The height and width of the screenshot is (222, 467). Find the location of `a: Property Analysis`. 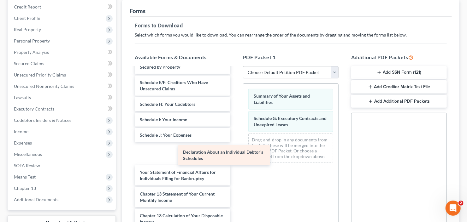

a: Property Analysis is located at coordinates (62, 52).